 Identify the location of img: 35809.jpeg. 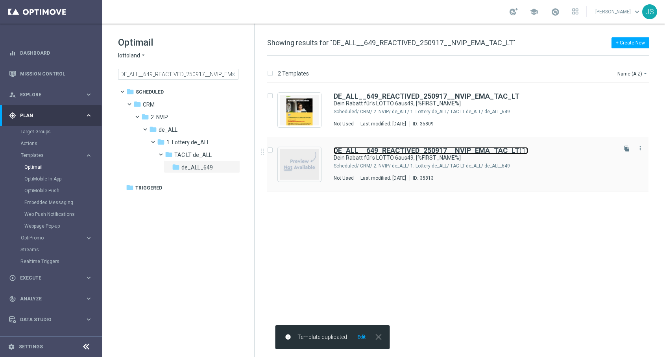
(300, 110).